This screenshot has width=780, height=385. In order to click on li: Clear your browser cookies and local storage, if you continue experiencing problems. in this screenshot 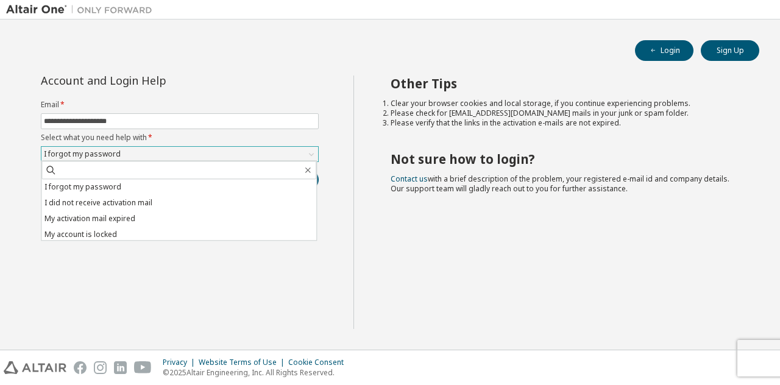, I will do `click(564, 104)`.